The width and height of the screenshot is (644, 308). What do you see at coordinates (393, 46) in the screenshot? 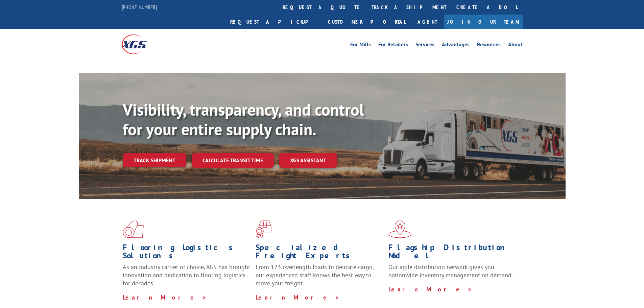
I see `a: For Retailers` at bounding box center [393, 46].